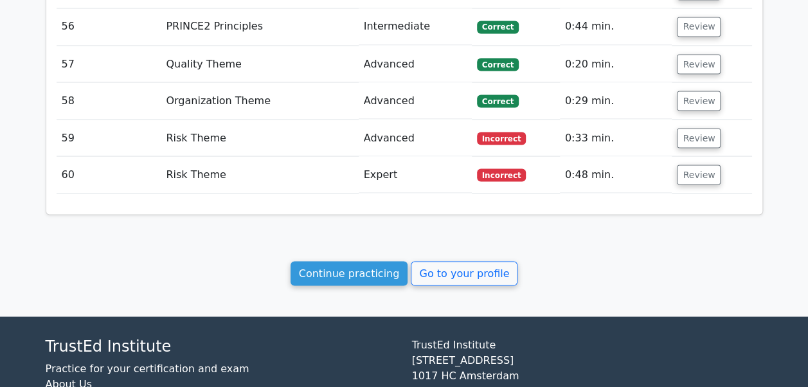 This screenshot has height=387, width=808. Describe the element at coordinates (221, 346) in the screenshot. I see `h4: TrustEd Institute` at that location.